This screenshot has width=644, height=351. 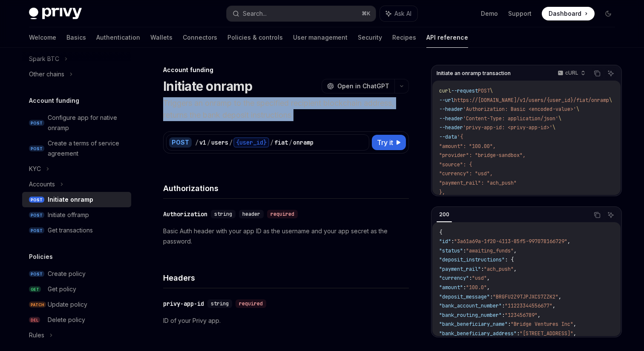 What do you see at coordinates (565, 13) in the screenshot?
I see `span: Dashboard` at bounding box center [565, 13].